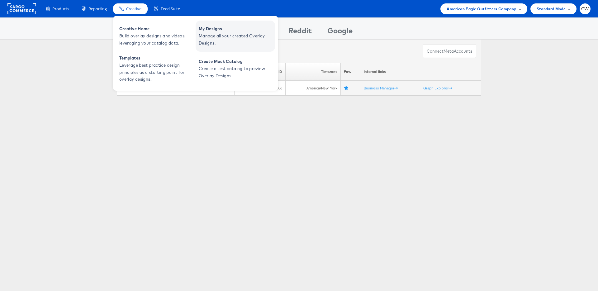 The width and height of the screenshot is (598, 291). Describe the element at coordinates (438, 88) in the screenshot. I see `a: Graph Explorer` at that location.